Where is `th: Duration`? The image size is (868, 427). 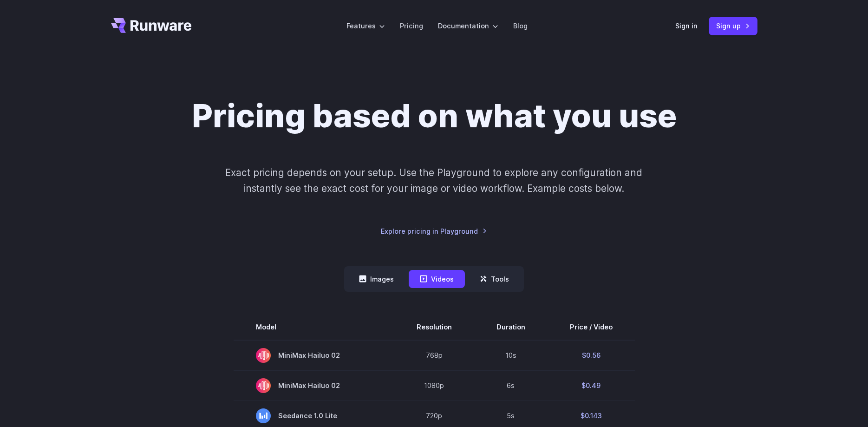
th: Duration is located at coordinates (511, 327).